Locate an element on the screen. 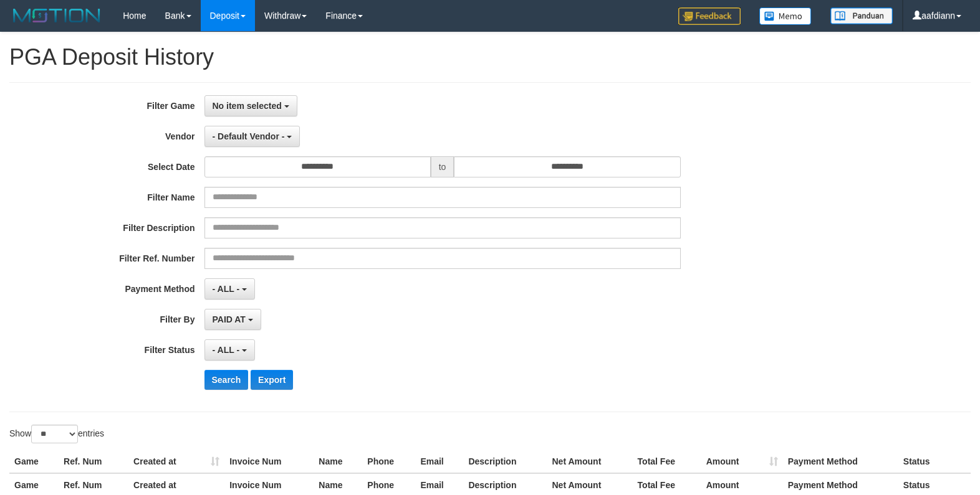 This screenshot has width=980, height=495. th: Payment Method is located at coordinates (840, 461).